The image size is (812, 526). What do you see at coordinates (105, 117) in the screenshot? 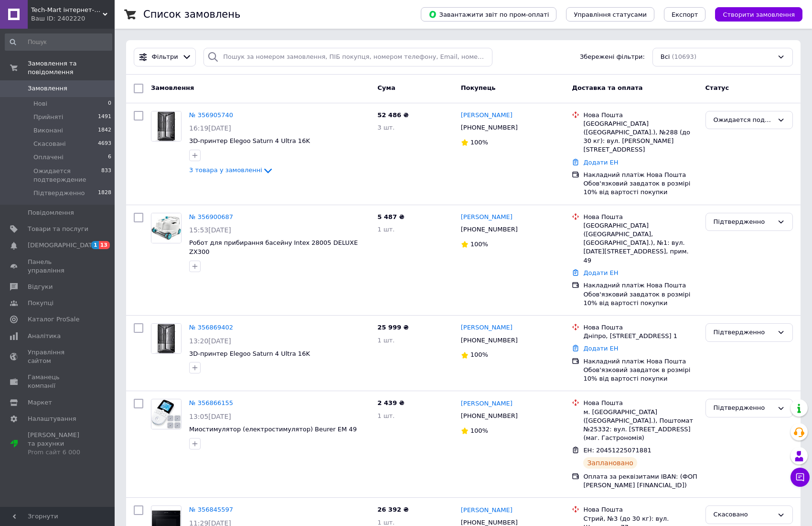
I see `span: 1491` at bounding box center [105, 117].